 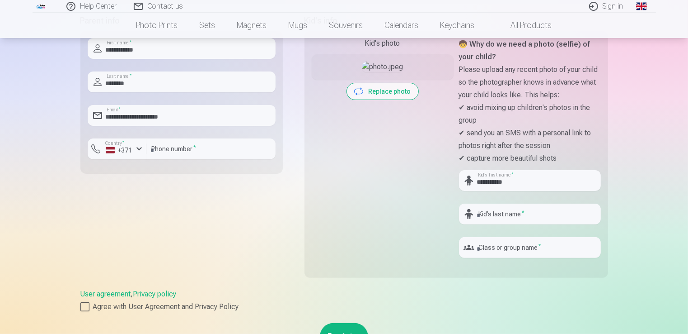 I want to click on a: Keychains, so click(x=458, y=25).